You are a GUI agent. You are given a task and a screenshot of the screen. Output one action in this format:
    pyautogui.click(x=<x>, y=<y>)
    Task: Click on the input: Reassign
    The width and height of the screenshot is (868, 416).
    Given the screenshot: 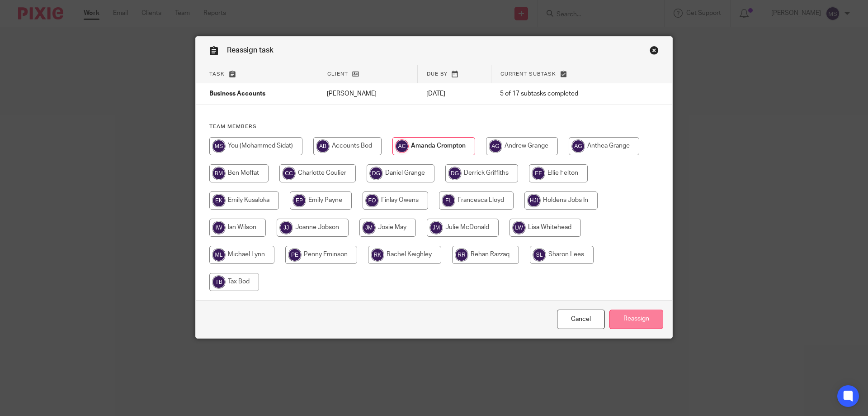 What is the action you would take?
    pyautogui.click(x=636, y=319)
    